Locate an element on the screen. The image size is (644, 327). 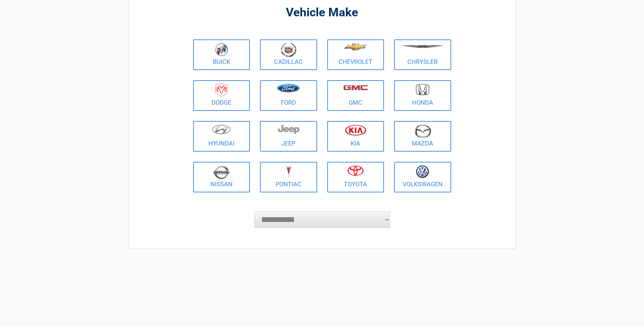
img: chevrolet is located at coordinates (355, 47).